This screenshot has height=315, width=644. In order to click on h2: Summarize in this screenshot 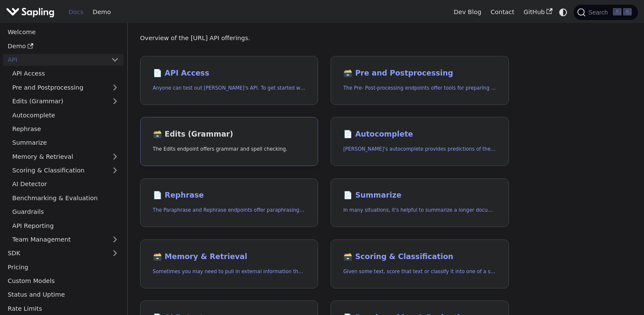, I will do `click(420, 195)`.